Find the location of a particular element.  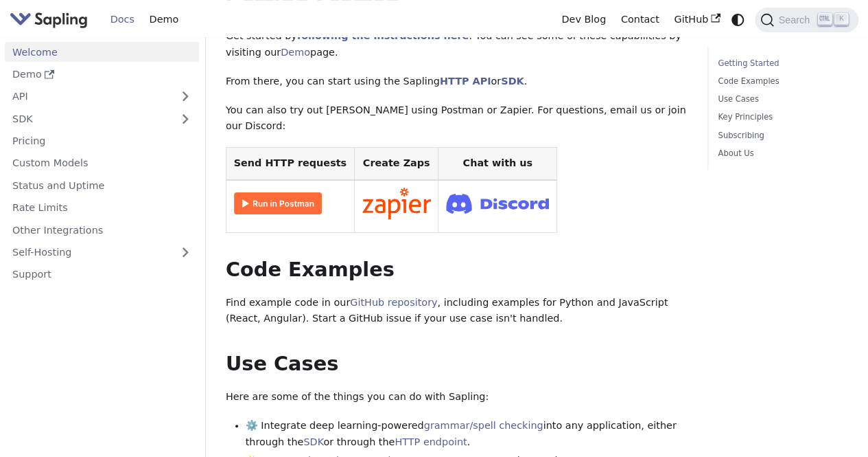

button: Expand sidebar category 'API' is located at coordinates (186, 96).